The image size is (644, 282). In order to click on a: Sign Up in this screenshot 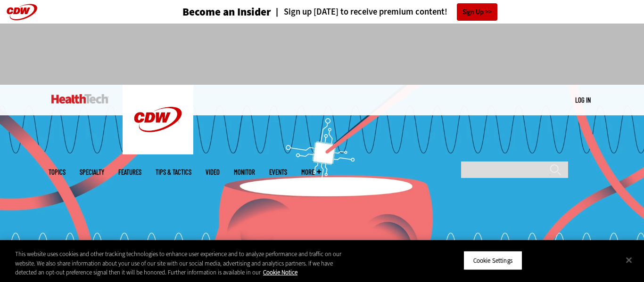, I will do `click(477, 12)`.